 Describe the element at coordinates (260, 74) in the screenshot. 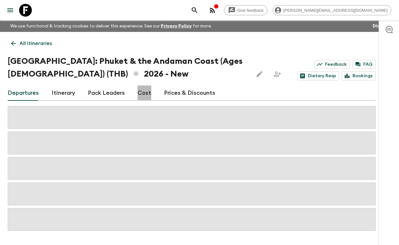

I see `button: Edit this itinerary` at that location.